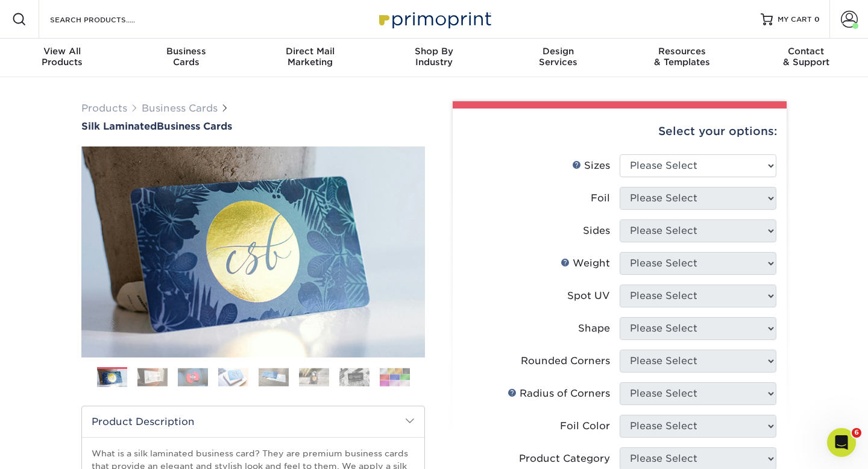 The image size is (868, 469). Describe the element at coordinates (310, 51) in the screenshot. I see `span: Direct Mail` at that location.